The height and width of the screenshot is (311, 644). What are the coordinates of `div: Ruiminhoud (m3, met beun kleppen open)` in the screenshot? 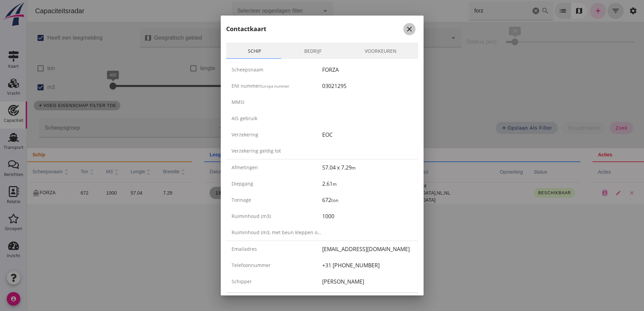 It's located at (277, 232).